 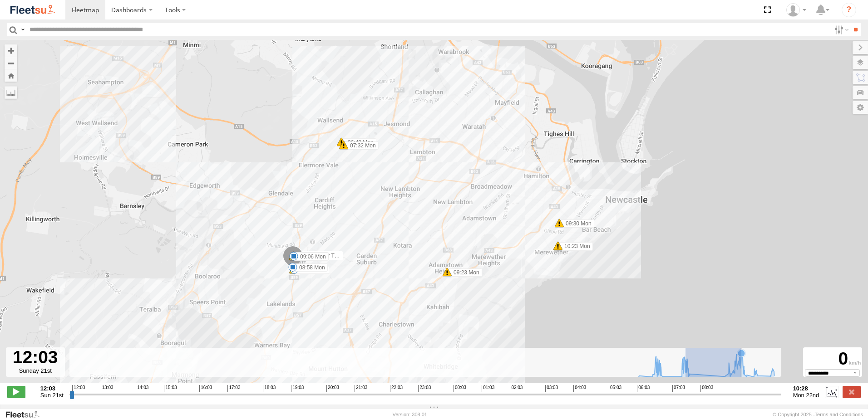 I want to click on strong: 12:03, so click(x=52, y=388).